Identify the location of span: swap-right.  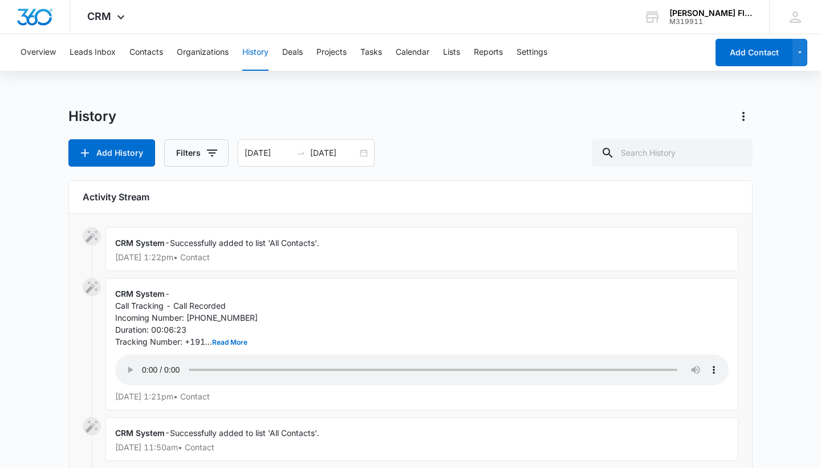
(301, 153).